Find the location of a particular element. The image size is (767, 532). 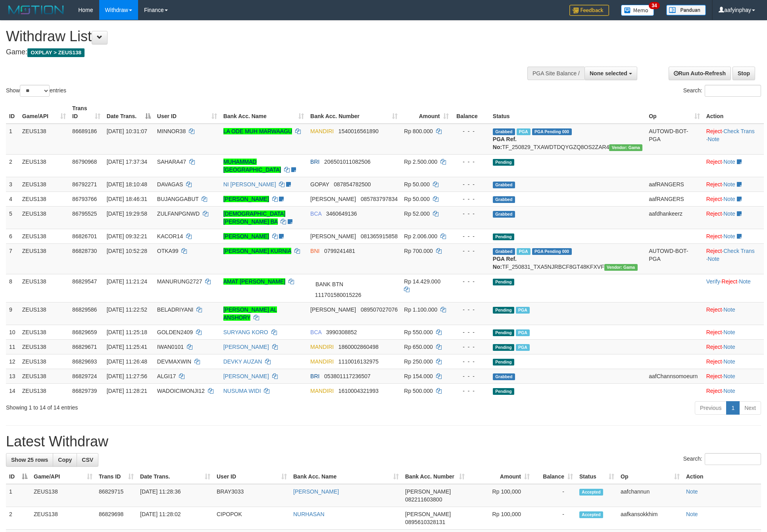

td: aafRANGERS is located at coordinates (674, 184).